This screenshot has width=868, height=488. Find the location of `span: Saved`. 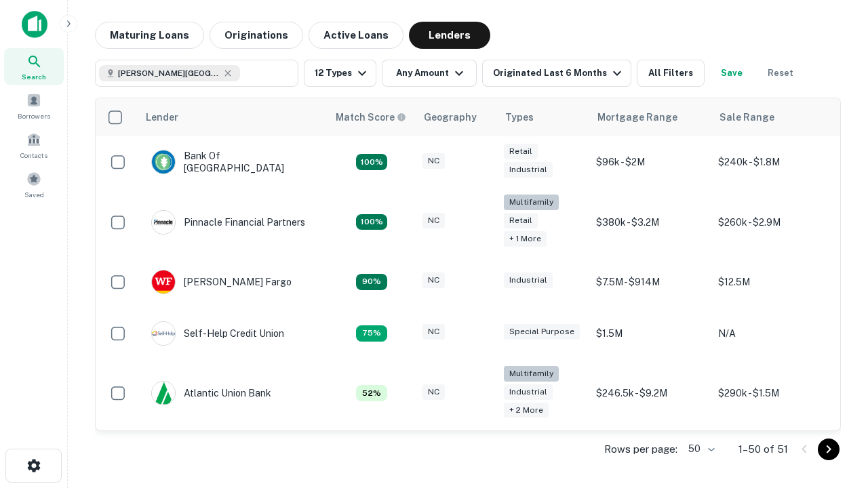

span: Saved is located at coordinates (34, 194).